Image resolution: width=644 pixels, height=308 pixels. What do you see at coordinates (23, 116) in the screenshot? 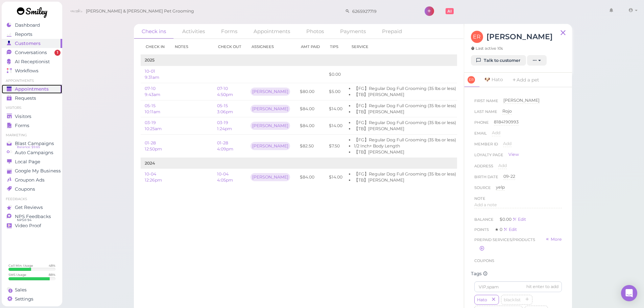
I see `span: Visitors` at bounding box center [23, 116].